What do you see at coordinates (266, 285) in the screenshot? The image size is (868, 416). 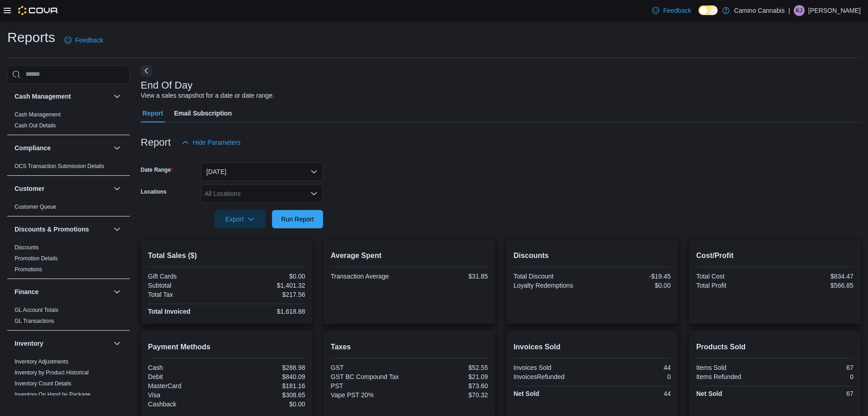 I see `div: $1,401.32` at bounding box center [266, 285].